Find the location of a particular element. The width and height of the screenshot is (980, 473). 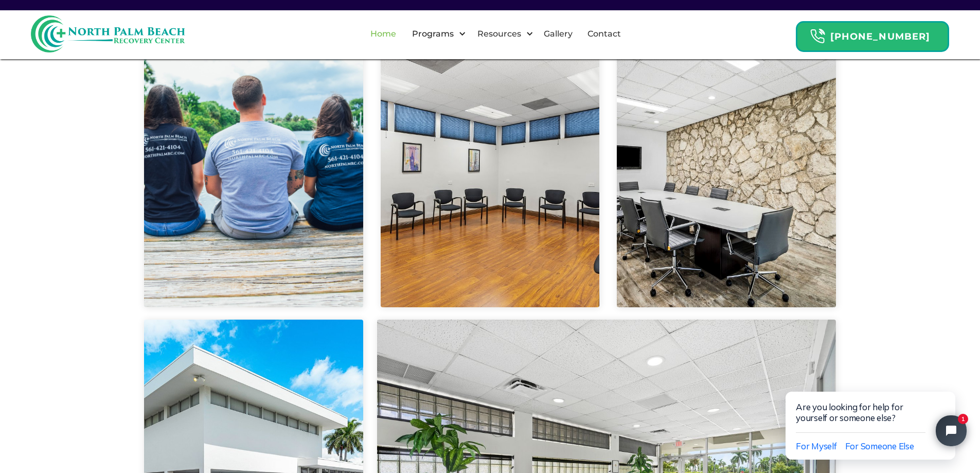

button: Close chat widget is located at coordinates (187, 72).